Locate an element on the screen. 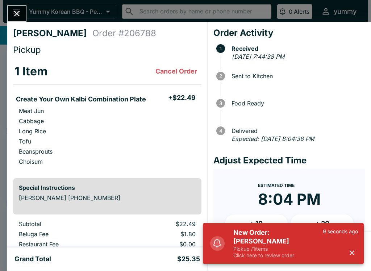 This screenshot has width=371, height=271. p: $1.80 is located at coordinates (160, 234).